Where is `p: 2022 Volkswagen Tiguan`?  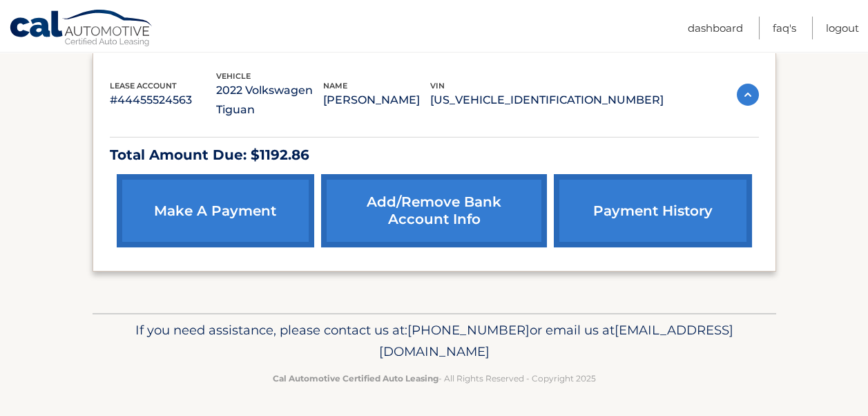 p: 2022 Volkswagen Tiguan is located at coordinates (269, 100).